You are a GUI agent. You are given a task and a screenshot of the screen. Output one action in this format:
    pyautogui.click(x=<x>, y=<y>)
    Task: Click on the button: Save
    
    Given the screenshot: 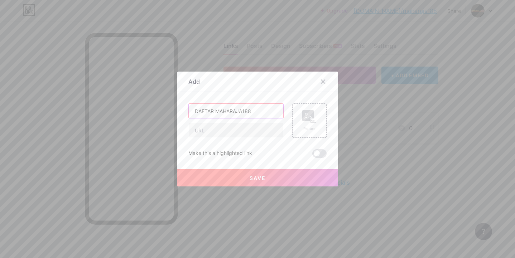 What is the action you would take?
    pyautogui.click(x=258, y=178)
    